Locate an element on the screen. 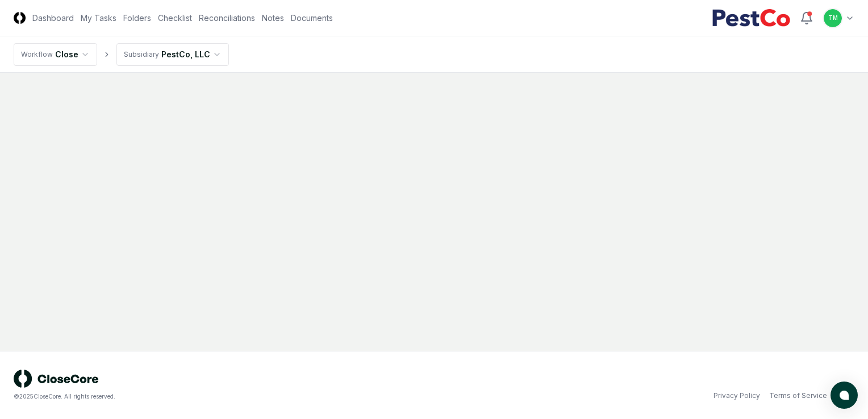 Image resolution: width=868 pixels, height=419 pixels. button: atlas-launcher is located at coordinates (844, 395).